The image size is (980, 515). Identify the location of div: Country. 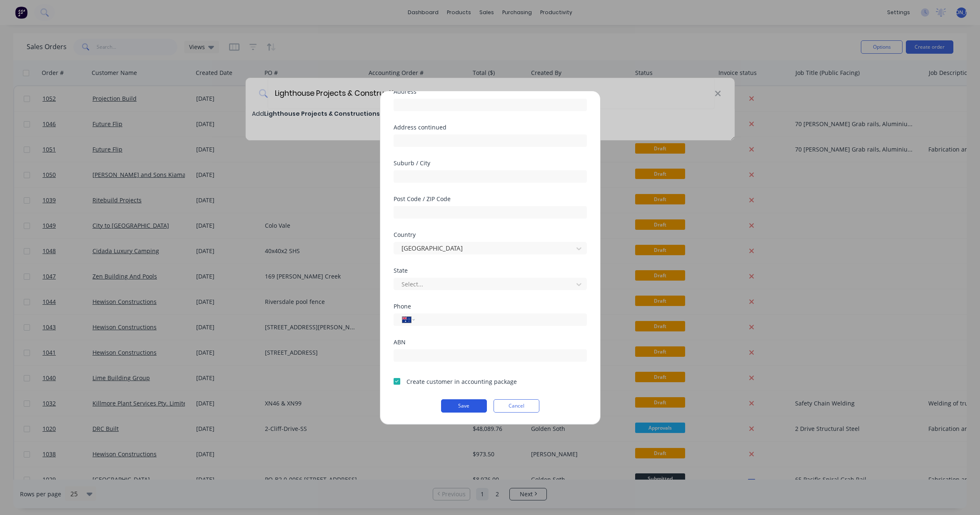
(490, 235).